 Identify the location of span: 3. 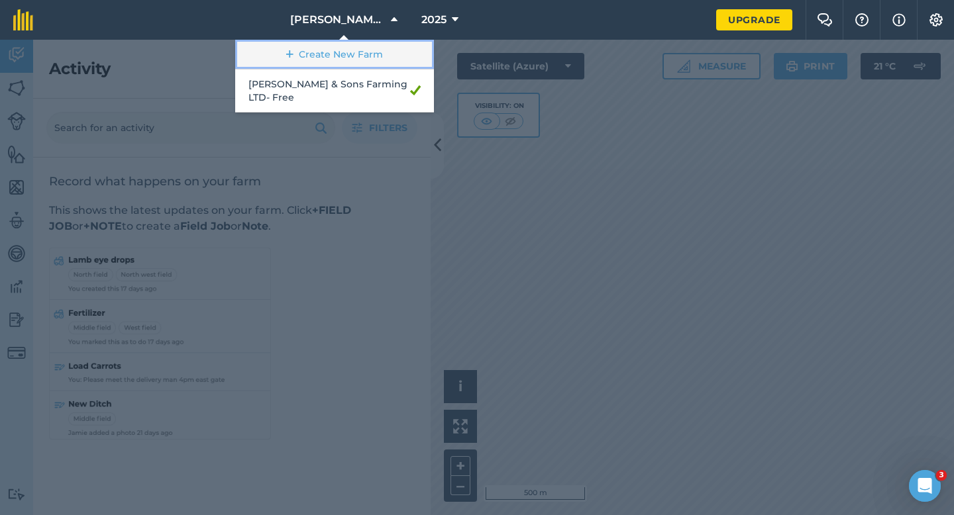
(941, 476).